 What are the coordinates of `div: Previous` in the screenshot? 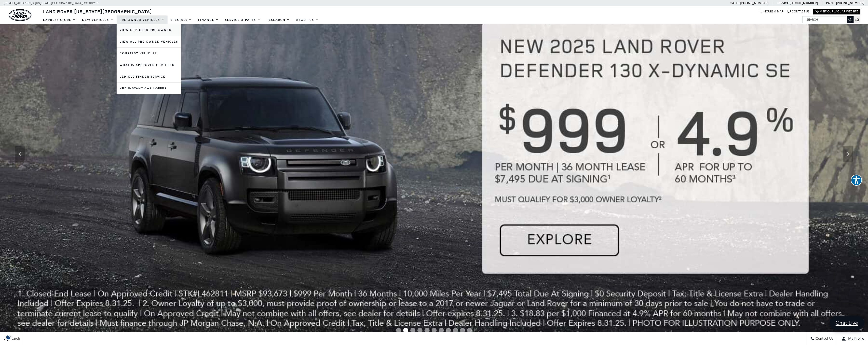 It's located at (20, 154).